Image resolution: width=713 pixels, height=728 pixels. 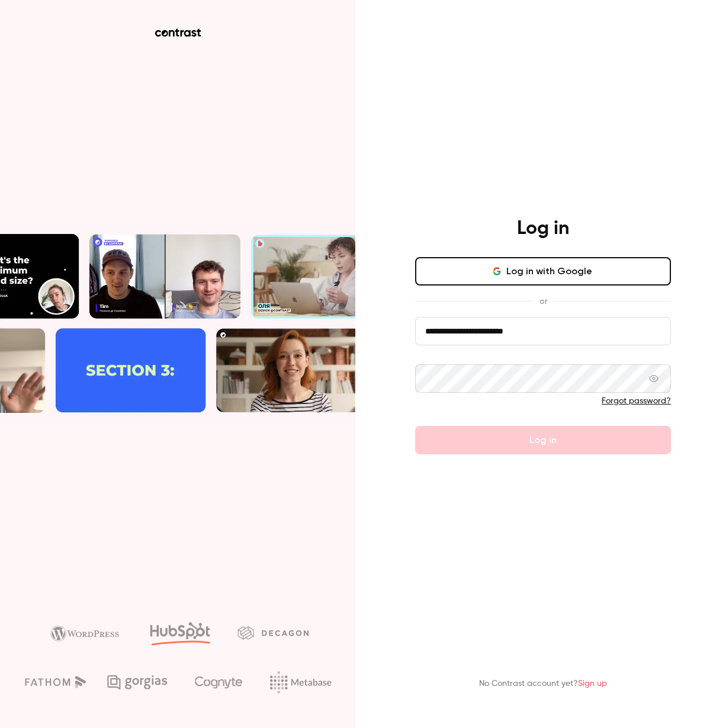 What do you see at coordinates (543, 301) in the screenshot?
I see `span: or` at bounding box center [543, 301].